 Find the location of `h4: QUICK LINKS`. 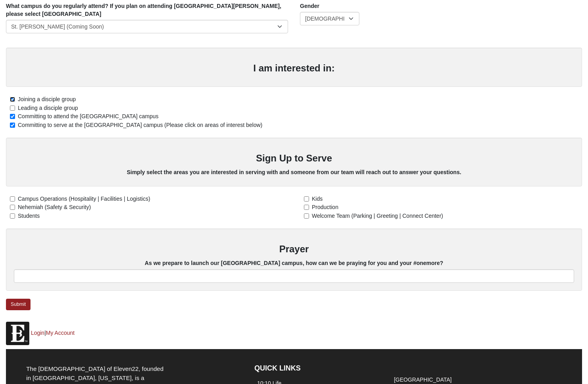

h4: QUICK LINKS is located at coordinates (316, 369).